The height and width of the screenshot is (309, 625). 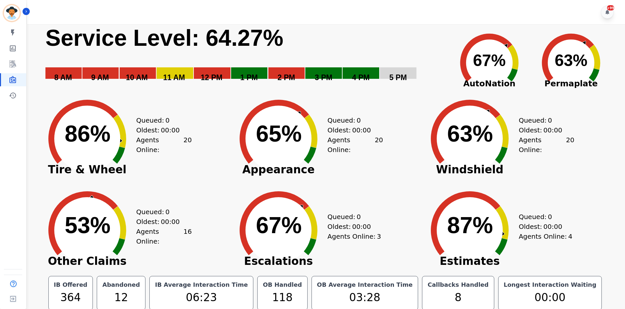 What do you see at coordinates (282, 285) in the screenshot?
I see `div: OB Handled` at bounding box center [282, 285].